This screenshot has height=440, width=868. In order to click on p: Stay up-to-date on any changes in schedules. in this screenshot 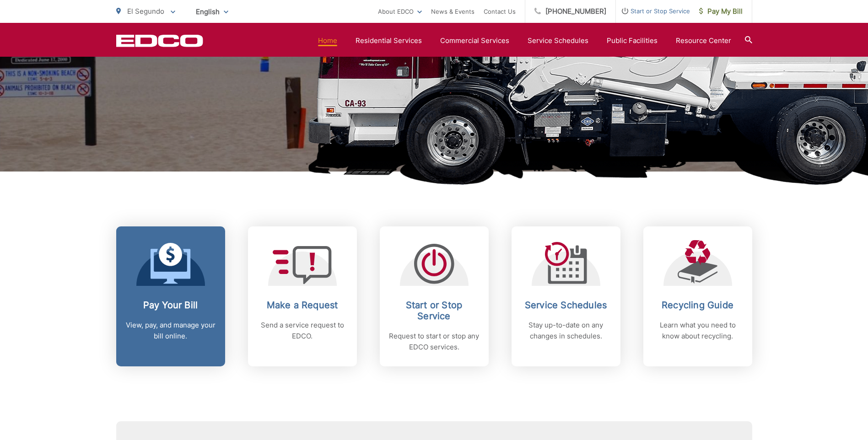, I will do `click(566, 331)`.